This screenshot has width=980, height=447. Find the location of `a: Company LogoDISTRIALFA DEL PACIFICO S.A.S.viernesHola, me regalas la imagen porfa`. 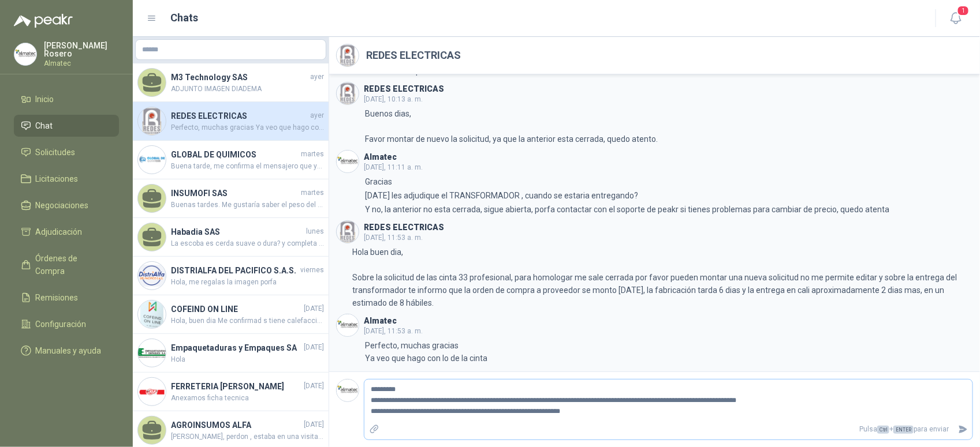

a: Company LogoDISTRIALFA DEL PACIFICO S.A.S.viernesHola, me regalas la imagen porfa is located at coordinates (231, 276).